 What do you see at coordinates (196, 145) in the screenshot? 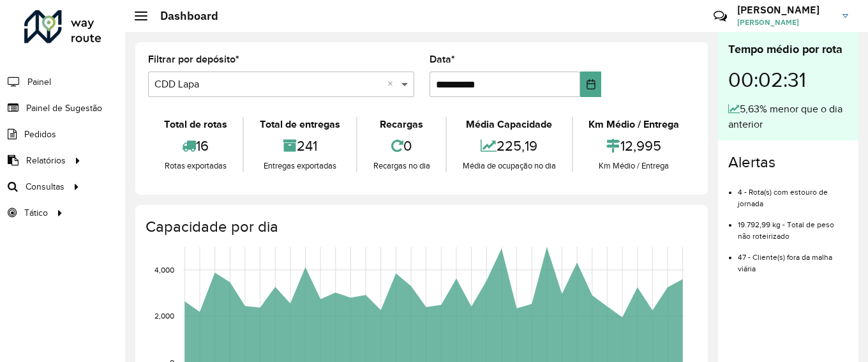
I see `div: 16` at bounding box center [196, 145].